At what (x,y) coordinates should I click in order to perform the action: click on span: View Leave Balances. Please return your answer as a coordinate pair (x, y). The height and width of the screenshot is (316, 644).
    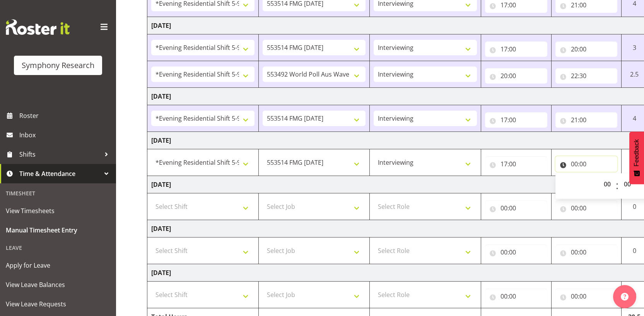
    Looking at the image, I should click on (58, 284).